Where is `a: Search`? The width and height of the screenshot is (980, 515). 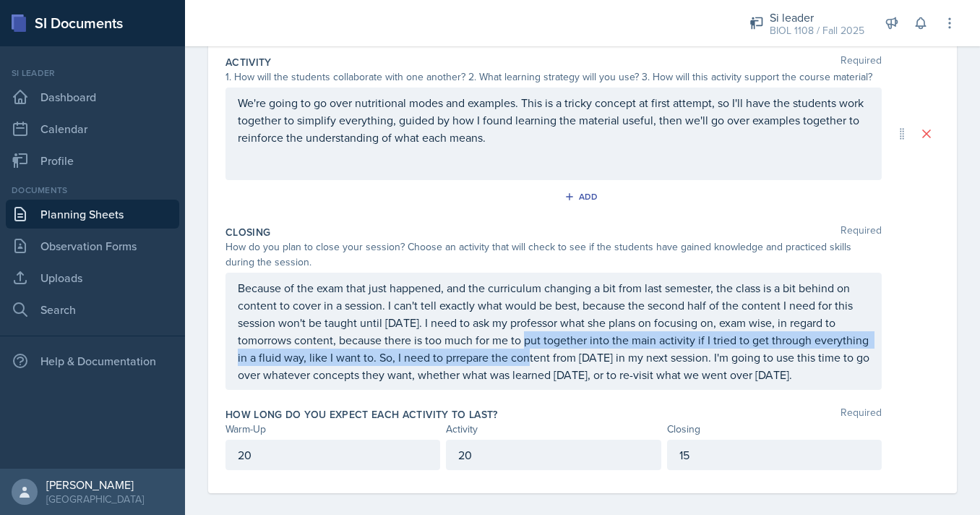 a: Search is located at coordinates (93, 309).